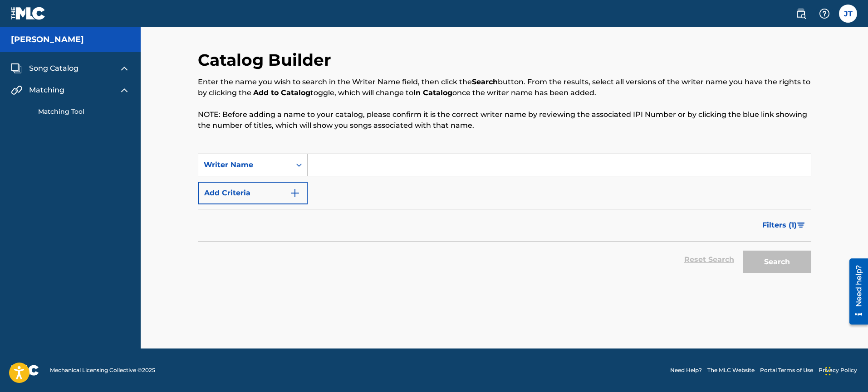 This screenshot has height=392, width=868. I want to click on strong: Add to Catalog, so click(281, 93).